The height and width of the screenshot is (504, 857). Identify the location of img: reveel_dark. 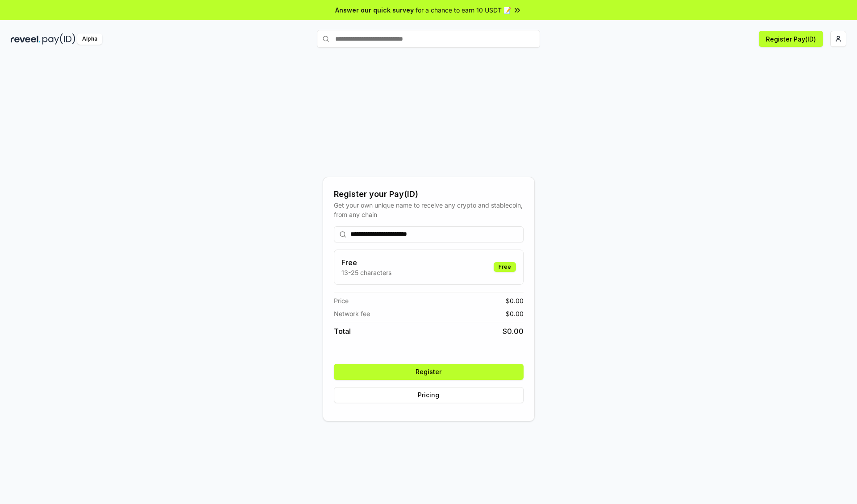
(26, 38).